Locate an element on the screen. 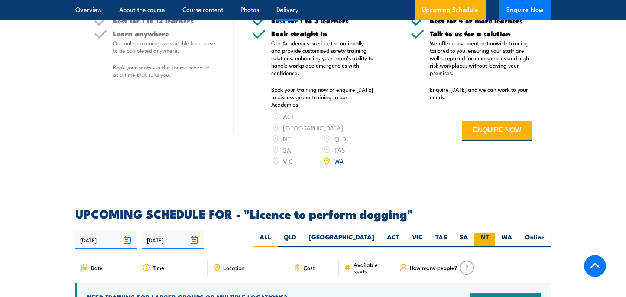 This screenshot has height=297, width=626. label: SA is located at coordinates (464, 240).